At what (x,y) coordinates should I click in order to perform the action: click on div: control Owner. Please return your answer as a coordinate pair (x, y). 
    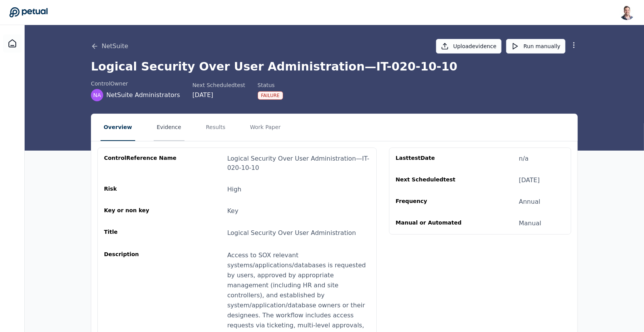
    Looking at the image, I should click on (135, 83).